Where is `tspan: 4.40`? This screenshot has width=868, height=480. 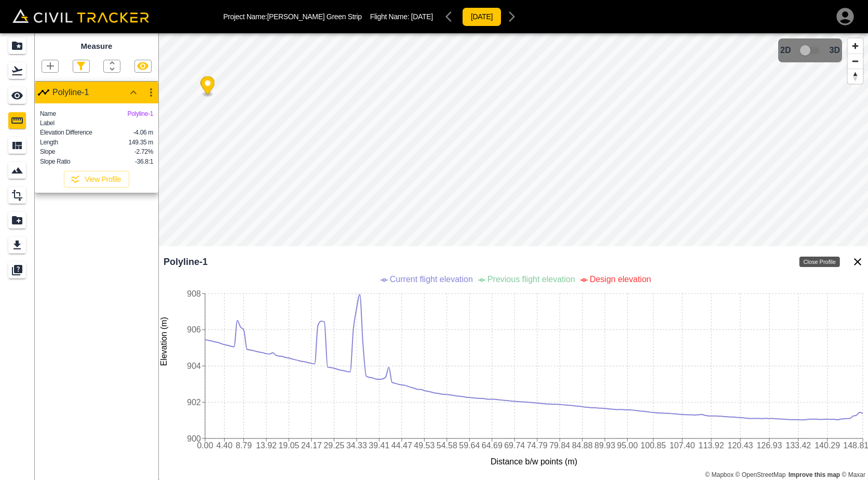
tspan: 4.40 is located at coordinates (224, 445).